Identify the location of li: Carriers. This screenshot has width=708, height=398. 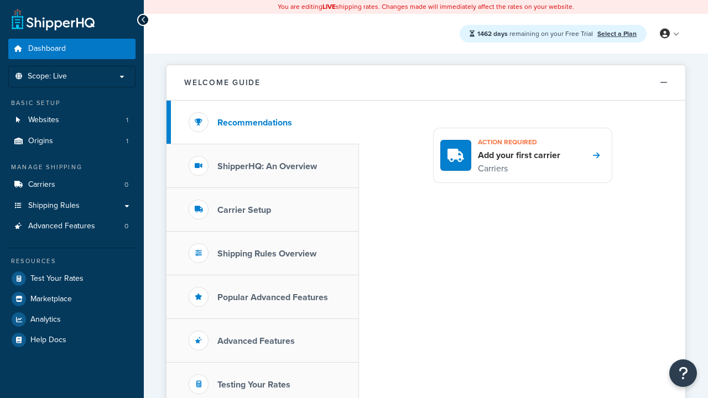
(72, 185).